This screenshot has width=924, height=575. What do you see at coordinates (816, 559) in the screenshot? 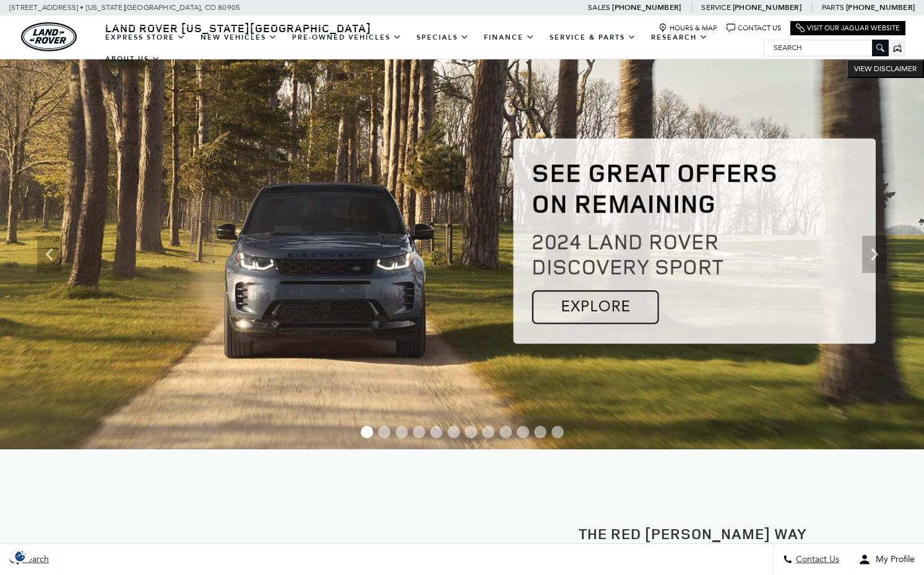
I see `span: Contact Us` at bounding box center [816, 559].